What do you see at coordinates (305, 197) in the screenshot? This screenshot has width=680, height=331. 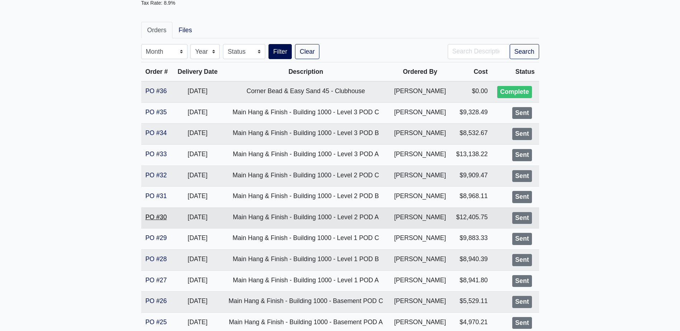 I see `td: Main Hang & Finish - Building 1000 - Level 2 POD B` at bounding box center [305, 197].